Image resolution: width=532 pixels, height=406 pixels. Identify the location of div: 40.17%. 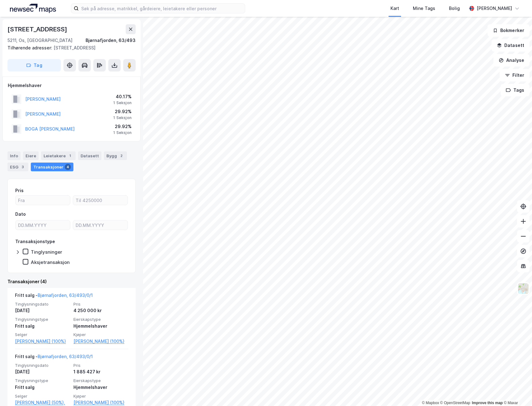
(122, 97).